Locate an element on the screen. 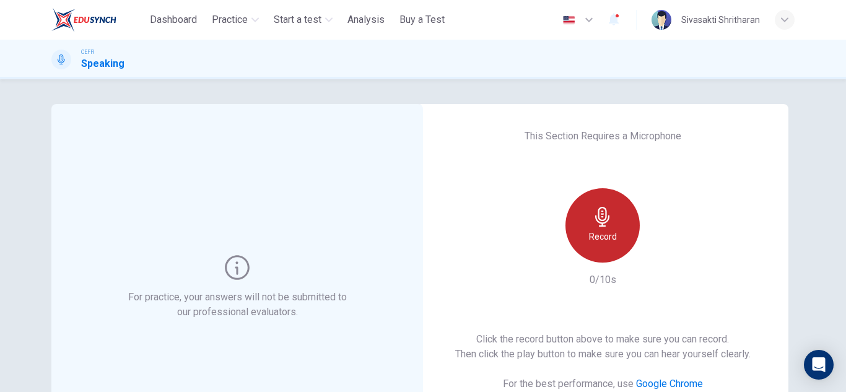 This screenshot has height=392, width=846. img: Profile picture is located at coordinates (662, 20).